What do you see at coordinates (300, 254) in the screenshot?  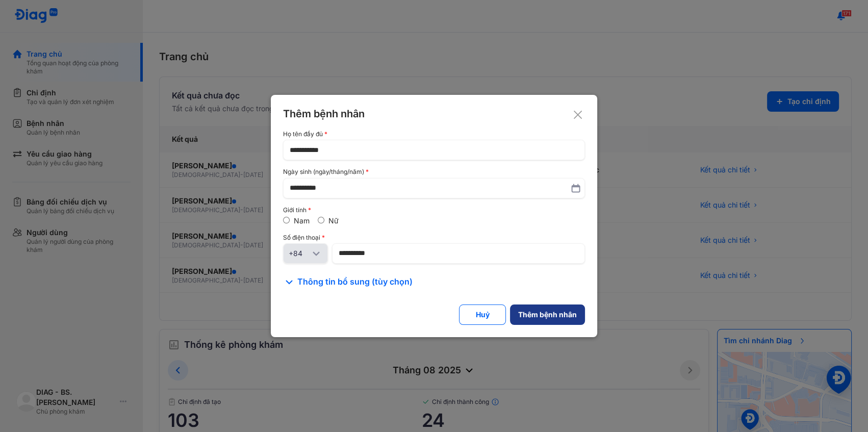 I see `div: +84` at bounding box center [300, 254].